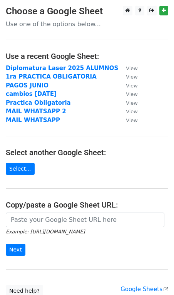 The width and height of the screenshot is (174, 295). Describe the element at coordinates (87, 24) in the screenshot. I see `p: Use one of the options below...` at that location.